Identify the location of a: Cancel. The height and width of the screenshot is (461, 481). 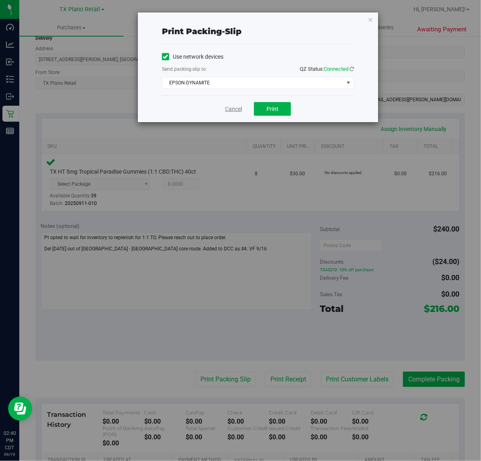
(234, 109).